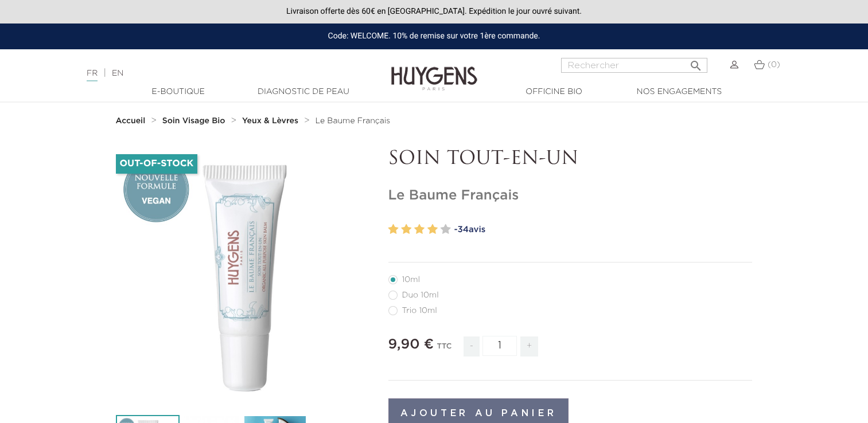 The width and height of the screenshot is (868, 423). What do you see at coordinates (420, 296) in the screenshot?
I see `label: Duo 10ml` at bounding box center [420, 296].